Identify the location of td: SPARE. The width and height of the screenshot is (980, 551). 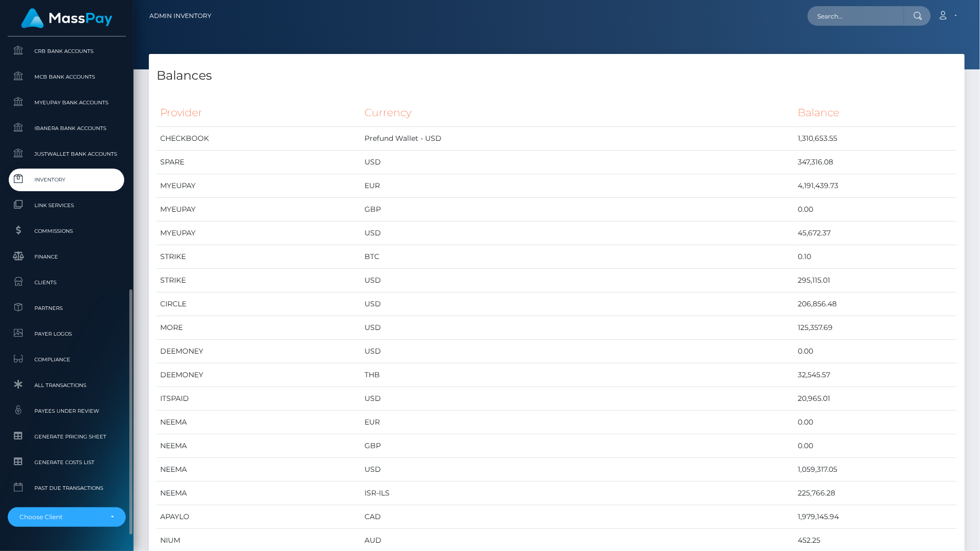
(258, 162).